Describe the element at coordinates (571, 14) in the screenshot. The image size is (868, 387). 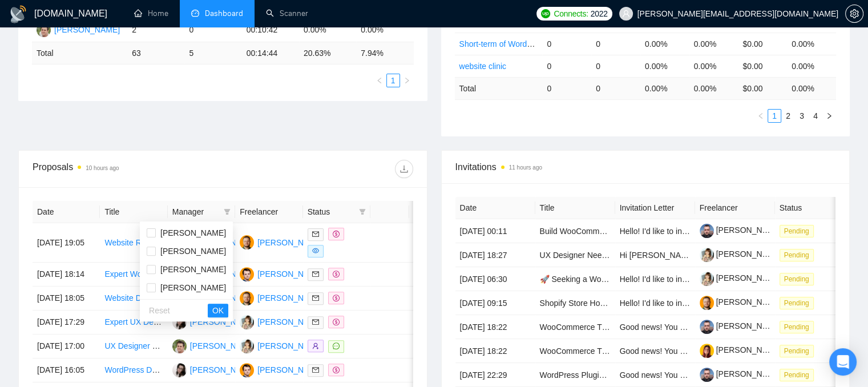
I see `span: Connects:` at that location.